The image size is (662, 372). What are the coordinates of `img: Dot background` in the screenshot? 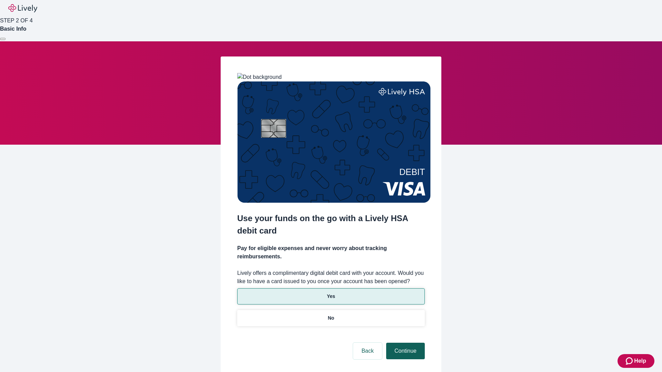 It's located at (259, 77).